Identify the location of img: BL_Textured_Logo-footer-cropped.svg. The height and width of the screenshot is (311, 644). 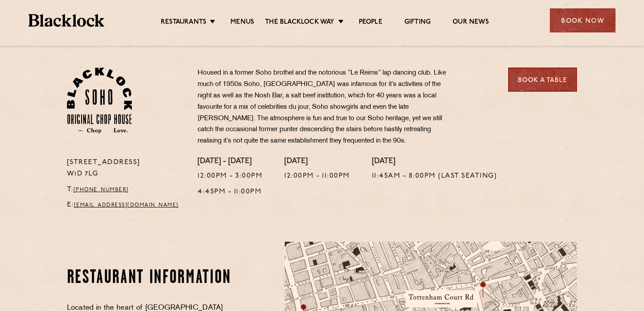
(66, 20).